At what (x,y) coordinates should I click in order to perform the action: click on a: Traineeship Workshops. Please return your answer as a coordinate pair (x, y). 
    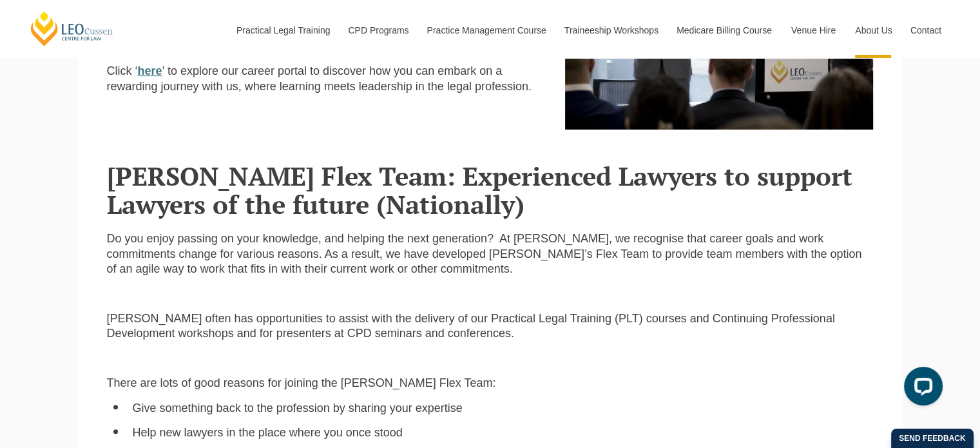
    Looking at the image, I should click on (611, 30).